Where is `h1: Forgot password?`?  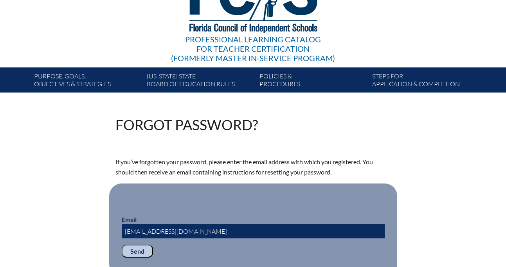 h1: Forgot password? is located at coordinates (187, 124).